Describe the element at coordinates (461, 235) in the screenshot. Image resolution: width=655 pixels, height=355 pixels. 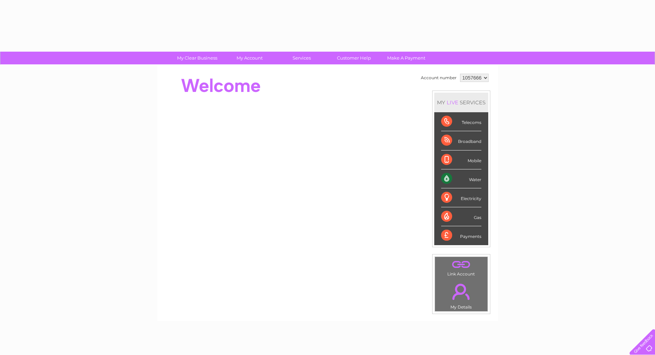
I see `div: Payments` at that location.